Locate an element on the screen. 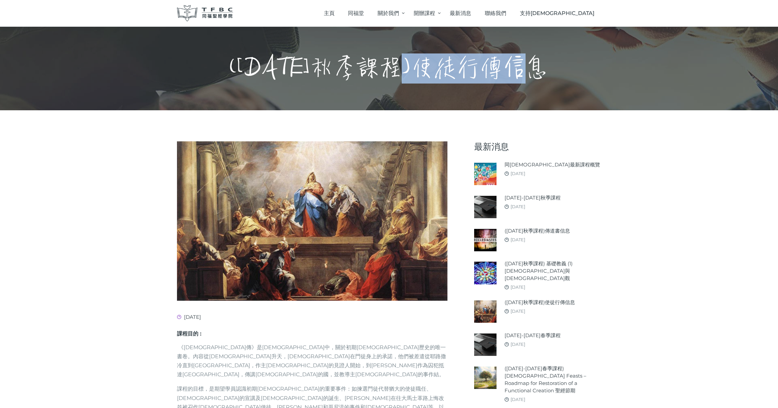 This screenshot has width=778, height=408. img: (2025年秋季課程) 基礎教義 (1) 聖靈觀與教會觀 is located at coordinates (485, 272).